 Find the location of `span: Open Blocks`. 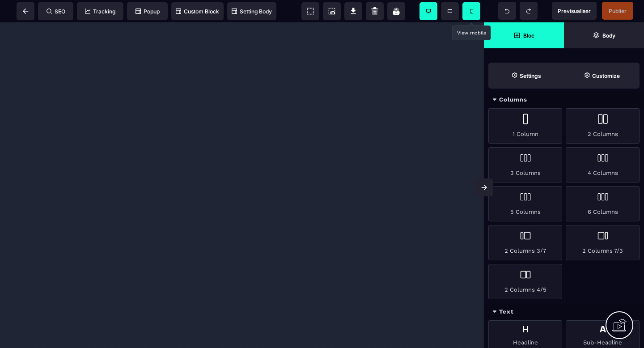

span: Open Blocks is located at coordinates (524, 36).